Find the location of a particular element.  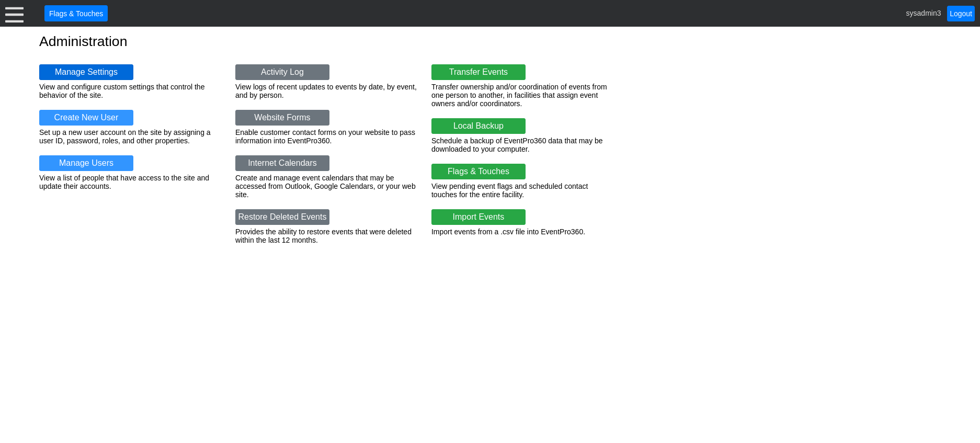

a: Transfer Events is located at coordinates (478, 72).